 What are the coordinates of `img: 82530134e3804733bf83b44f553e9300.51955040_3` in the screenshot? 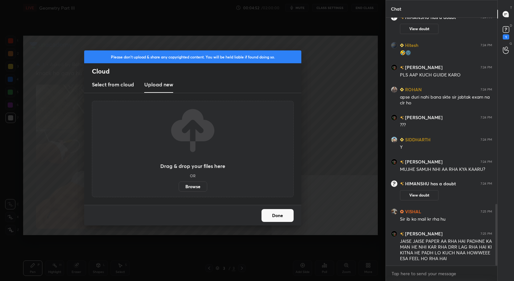 It's located at (394, 45).